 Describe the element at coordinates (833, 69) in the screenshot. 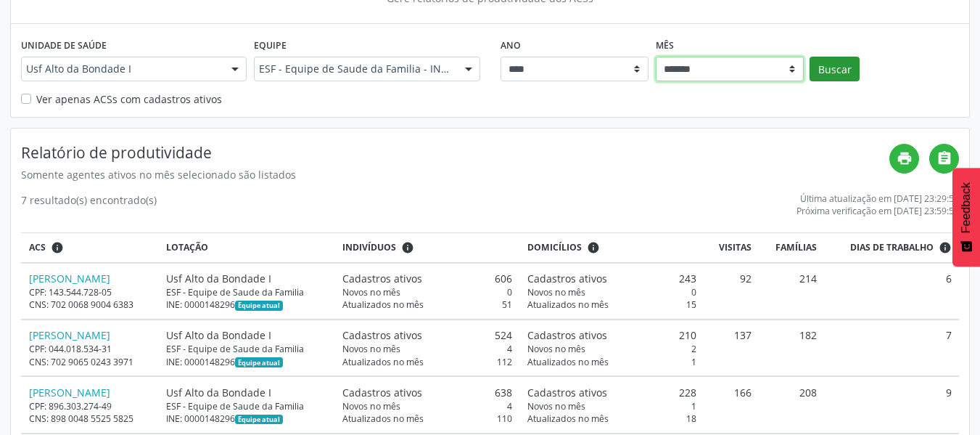

I see `button: Buscar` at that location.